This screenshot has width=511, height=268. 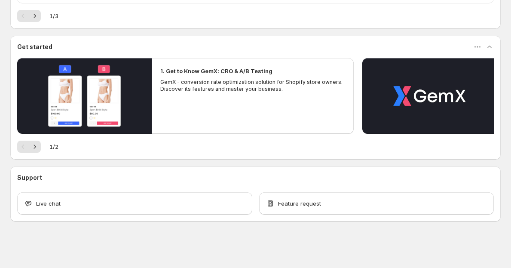 What do you see at coordinates (35, 47) in the screenshot?
I see `h3: Get started` at bounding box center [35, 47].